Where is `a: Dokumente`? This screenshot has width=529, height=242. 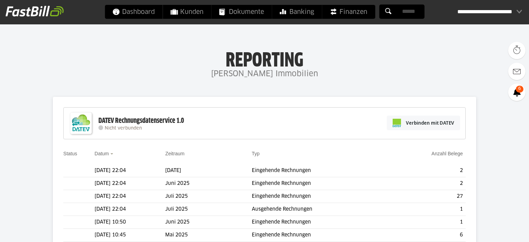 a: Dokumente is located at coordinates (241, 12).